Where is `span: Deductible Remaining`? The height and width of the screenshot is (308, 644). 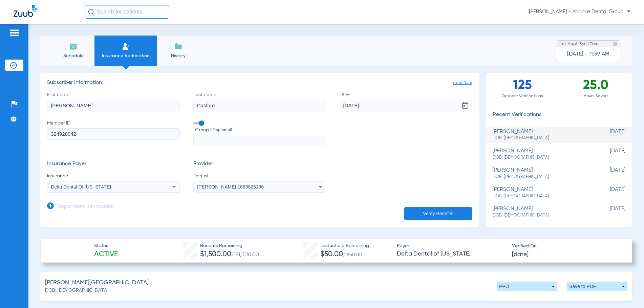 span: Deductible Remaining is located at coordinates (345, 246).